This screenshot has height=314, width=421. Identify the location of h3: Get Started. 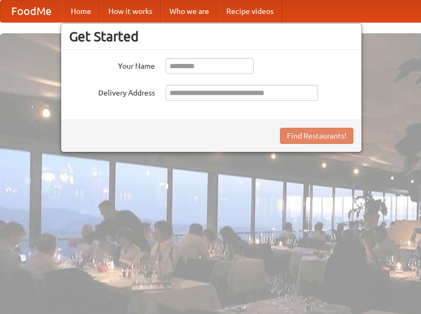
(211, 36).